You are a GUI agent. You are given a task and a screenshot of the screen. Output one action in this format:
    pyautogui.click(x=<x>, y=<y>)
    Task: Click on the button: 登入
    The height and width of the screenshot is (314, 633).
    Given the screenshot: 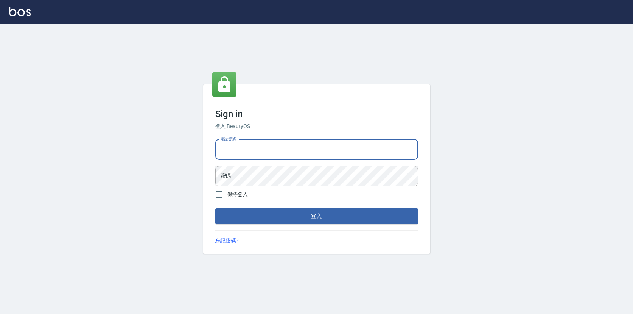 What is the action you would take?
    pyautogui.click(x=317, y=216)
    